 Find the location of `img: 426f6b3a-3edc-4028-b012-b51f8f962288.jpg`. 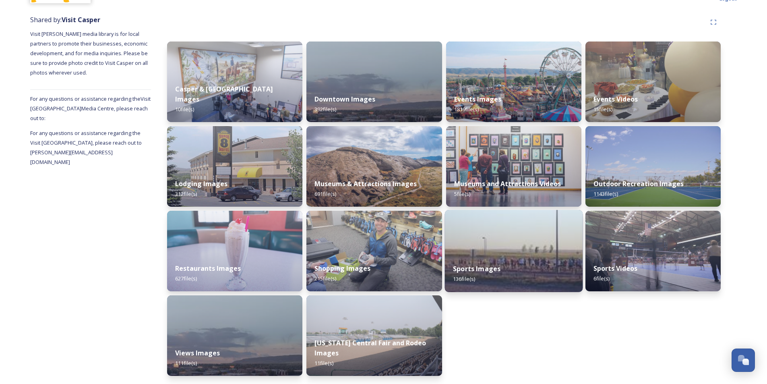

img: 426f6b3a-3edc-4028-b012-b51f8f962288.jpg is located at coordinates (653, 82).